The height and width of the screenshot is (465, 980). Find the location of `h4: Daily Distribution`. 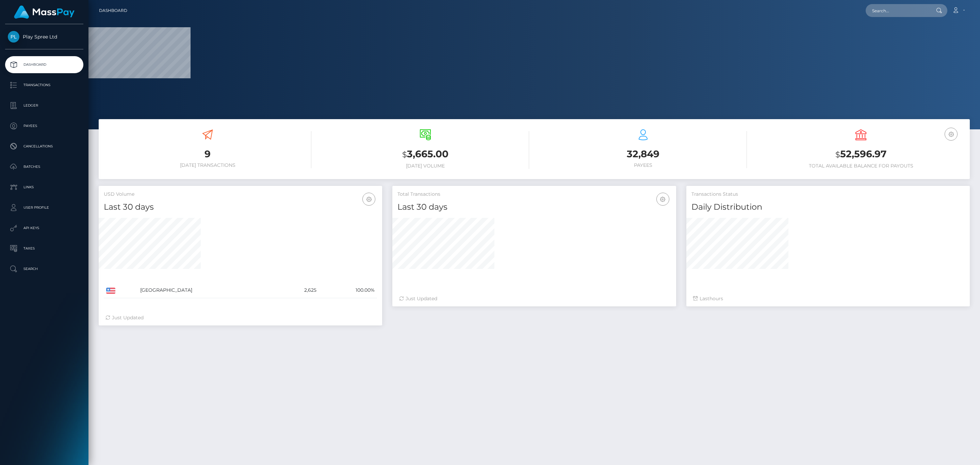

h4: Daily Distribution is located at coordinates (828, 207).